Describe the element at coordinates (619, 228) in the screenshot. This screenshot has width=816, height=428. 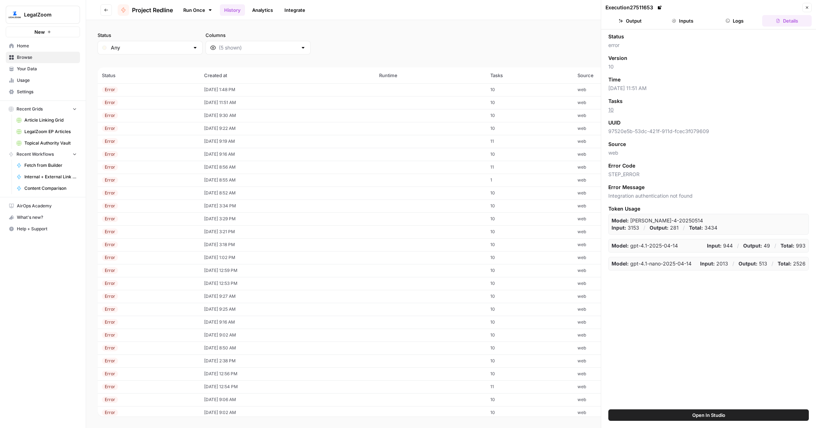
I see `strong: Input:` at that location.